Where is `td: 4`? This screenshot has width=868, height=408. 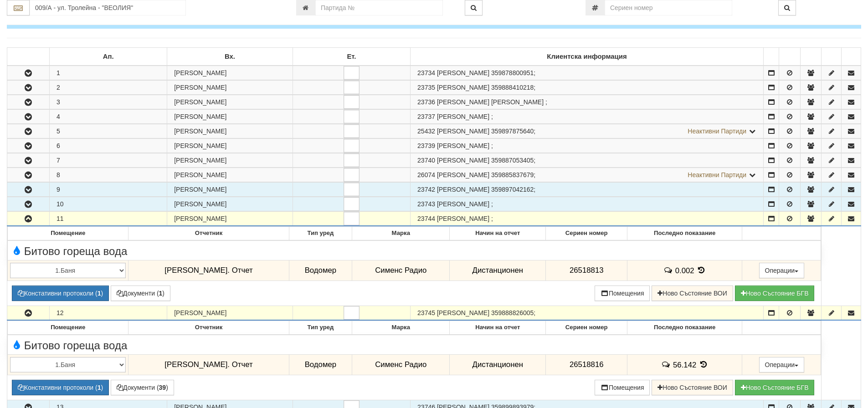
td: 4 is located at coordinates (108, 117).